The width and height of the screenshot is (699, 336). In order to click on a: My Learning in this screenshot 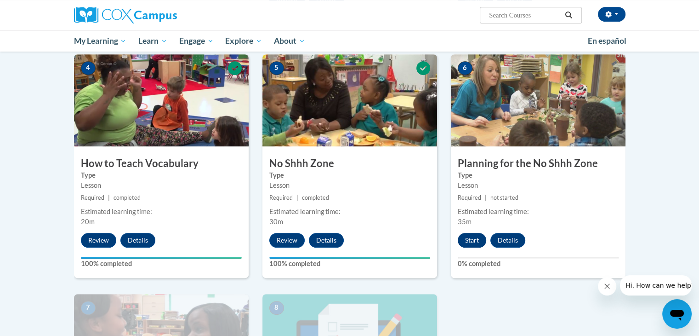, I will do `click(100, 41)`.